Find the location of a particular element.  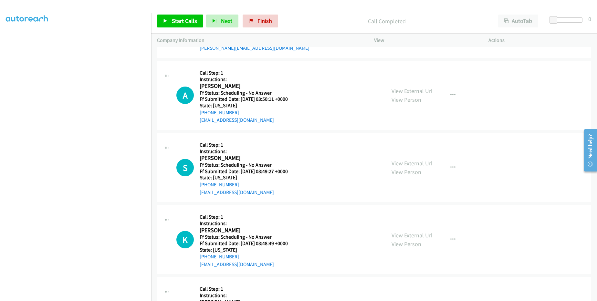

a: Finish is located at coordinates (260, 21).